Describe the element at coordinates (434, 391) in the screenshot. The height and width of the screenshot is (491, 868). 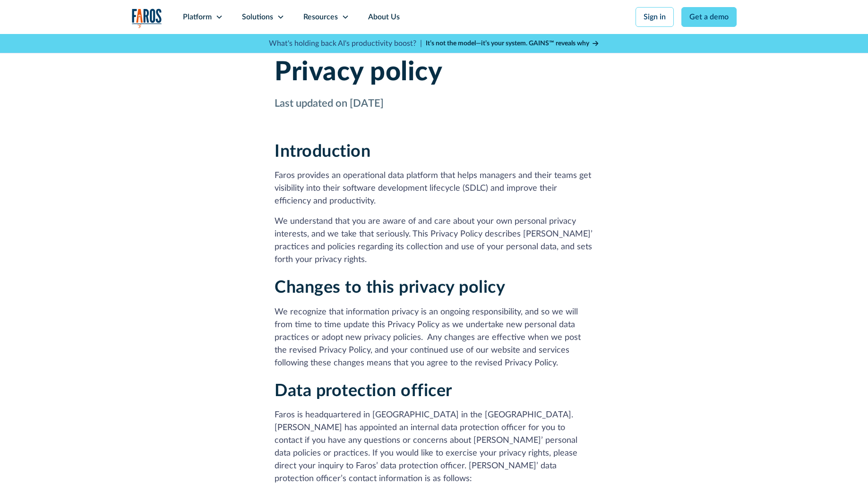
I see `h2: Data protection officer` at that location.